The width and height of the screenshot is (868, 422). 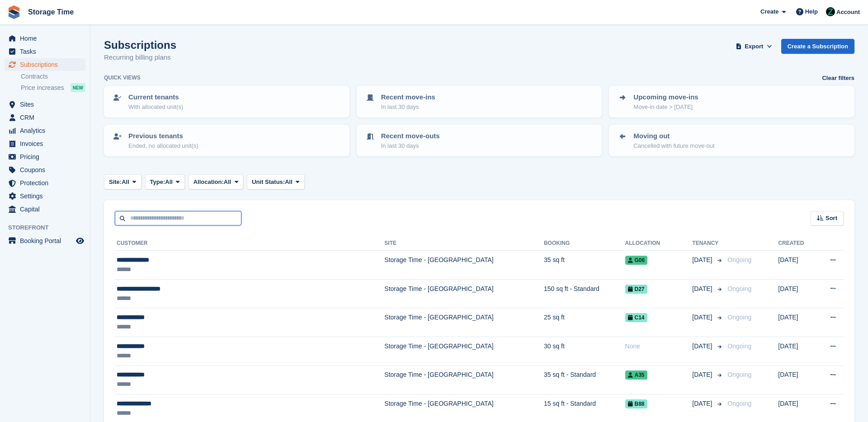 What do you see at coordinates (268, 182) in the screenshot?
I see `span: Unit Status:` at bounding box center [268, 182].